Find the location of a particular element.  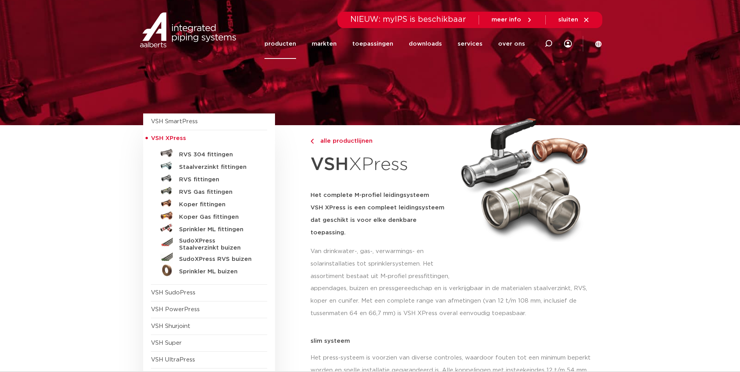

img: chevron-right.svg is located at coordinates (312, 141).